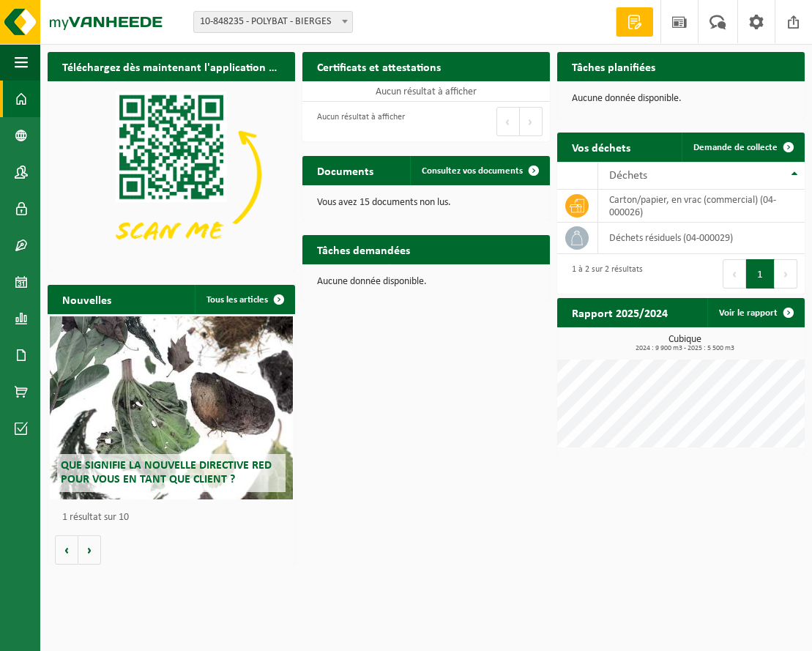  Describe the element at coordinates (383, 202) in the screenshot. I see `font: Vous avez 15 documents non lus.` at that location.